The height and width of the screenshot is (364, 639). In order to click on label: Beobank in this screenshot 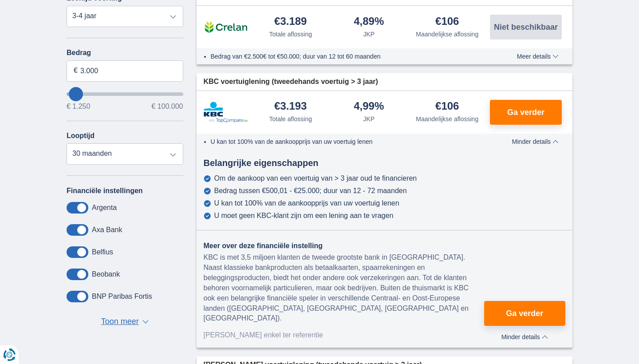, I will do `click(105, 274)`.